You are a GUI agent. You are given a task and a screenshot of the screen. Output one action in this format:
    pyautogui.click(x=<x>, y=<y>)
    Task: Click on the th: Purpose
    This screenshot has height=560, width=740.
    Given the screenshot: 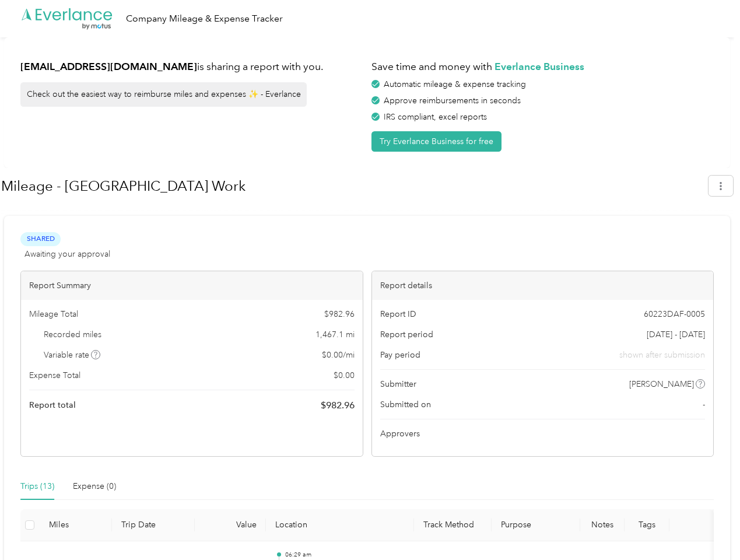 What is the action you would take?
    pyautogui.click(x=536, y=525)
    